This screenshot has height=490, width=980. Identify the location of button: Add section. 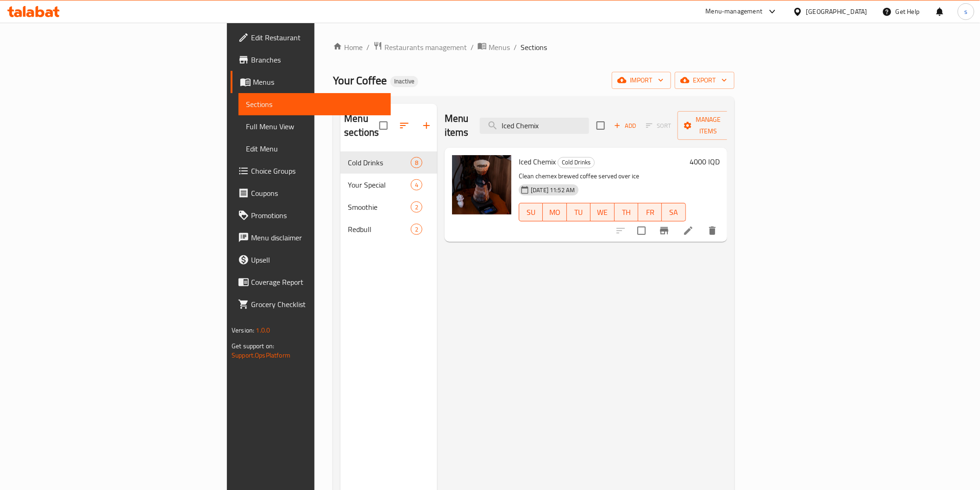
(427, 125).